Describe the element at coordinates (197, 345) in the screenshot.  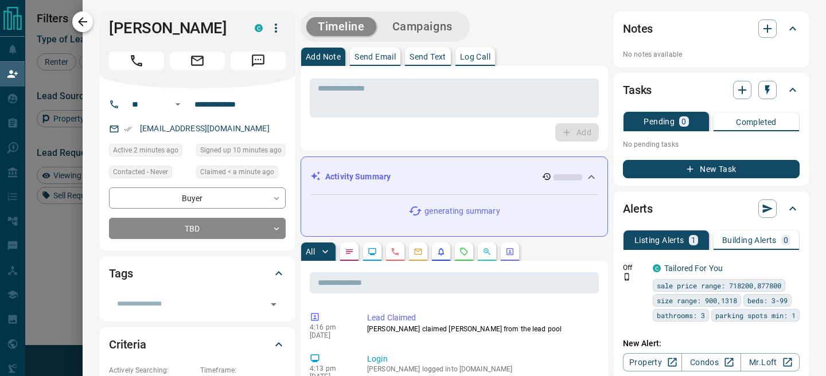
I see `div: Criteria` at that location.